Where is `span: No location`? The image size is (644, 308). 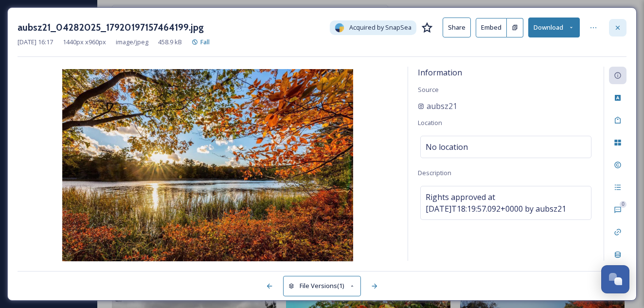 span: No location is located at coordinates (447, 147).